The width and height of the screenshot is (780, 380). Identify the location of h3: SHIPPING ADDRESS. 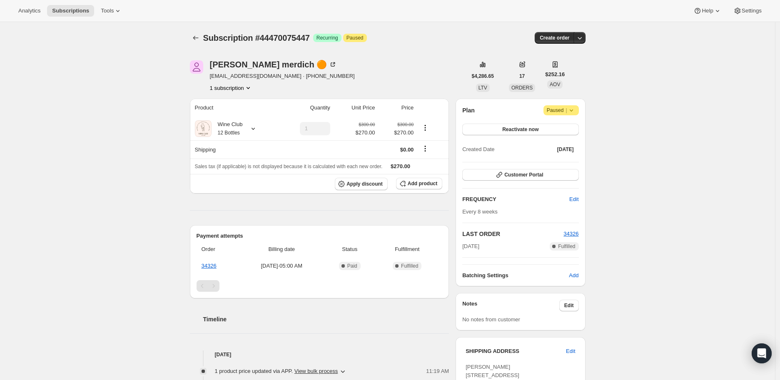
(516, 352).